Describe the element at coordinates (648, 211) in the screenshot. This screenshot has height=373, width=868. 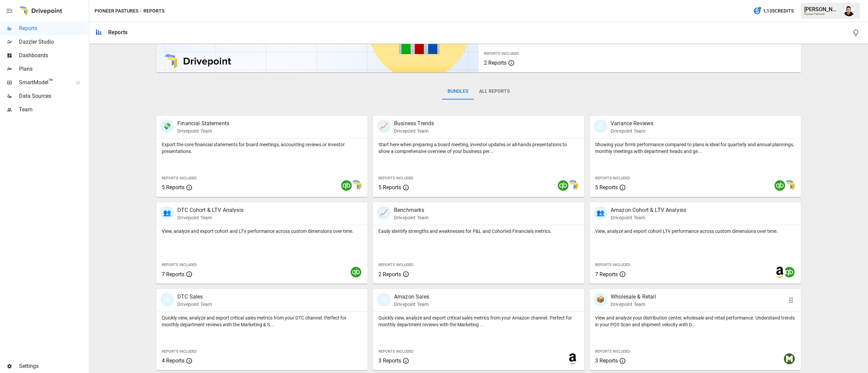
I see `p: Amazon Cohort & LTV Analysis` at that location.